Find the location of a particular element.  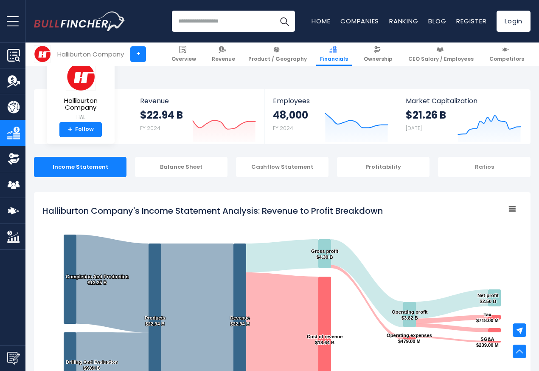

span: Product / Geography is located at coordinates (278, 59).